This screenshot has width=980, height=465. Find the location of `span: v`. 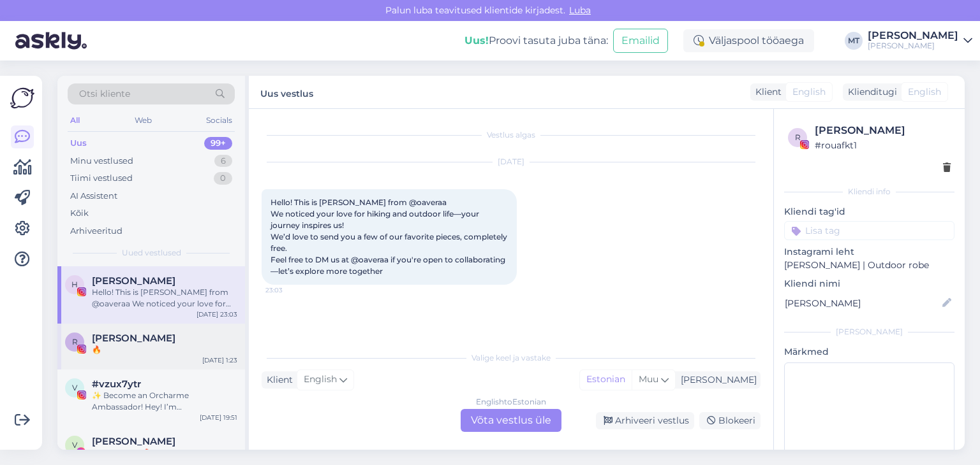

span: v is located at coordinates (75, 387).